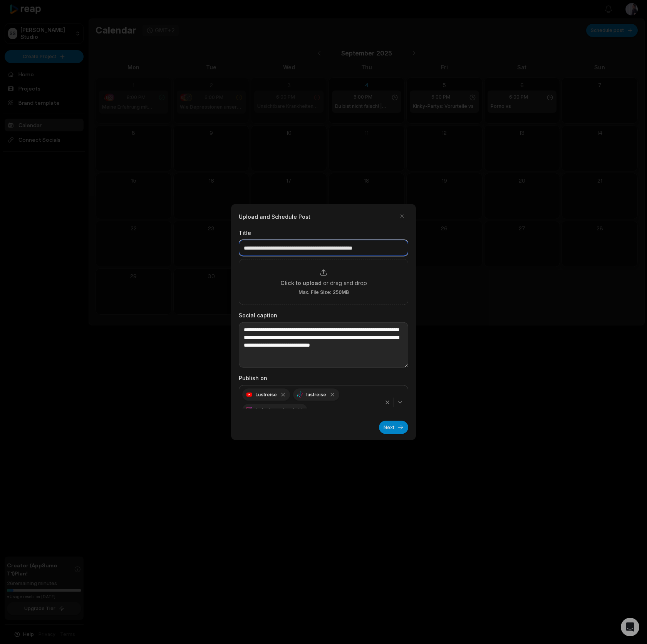 This screenshot has width=647, height=644. I want to click on button: Lustreiselustreiselustreisepodcast, so click(324, 402).